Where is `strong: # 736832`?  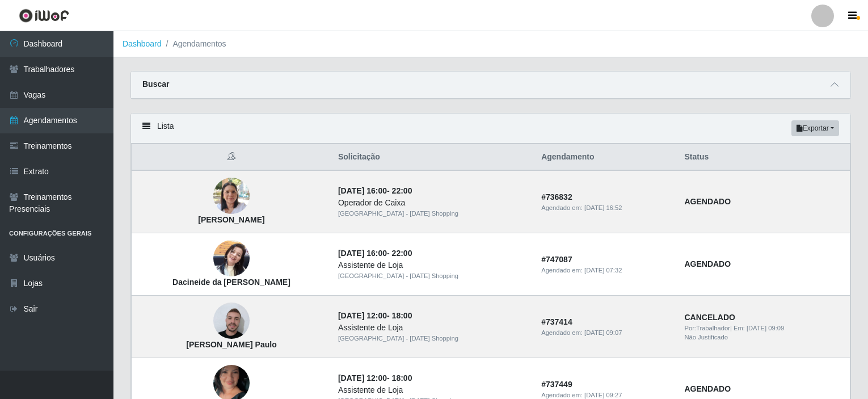
strong: # 736832 is located at coordinates (557, 197).